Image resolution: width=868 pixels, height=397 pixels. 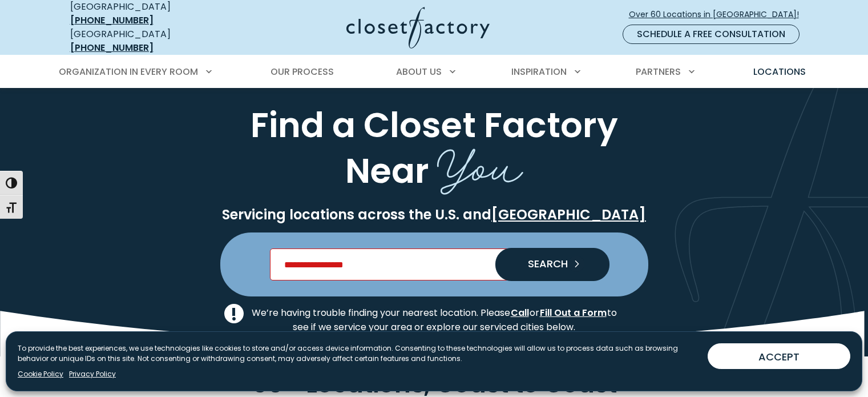 I want to click on span: Partners, so click(x=658, y=71).